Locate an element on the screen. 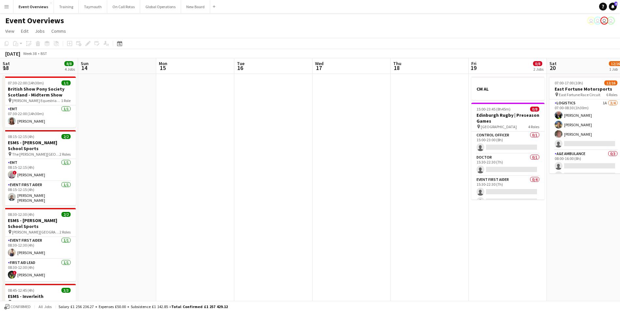  span: 08:30-12:30 (4h) is located at coordinates (21, 214).